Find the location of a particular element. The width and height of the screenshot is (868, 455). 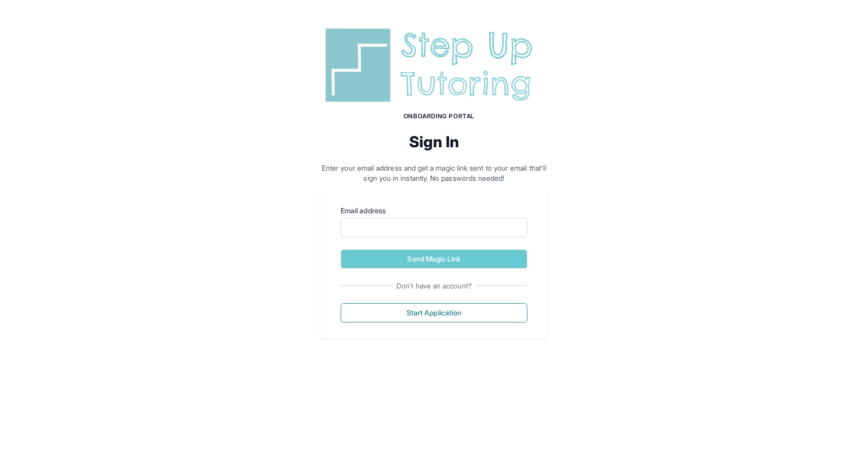

span: Don't have an account? is located at coordinates (434, 286).